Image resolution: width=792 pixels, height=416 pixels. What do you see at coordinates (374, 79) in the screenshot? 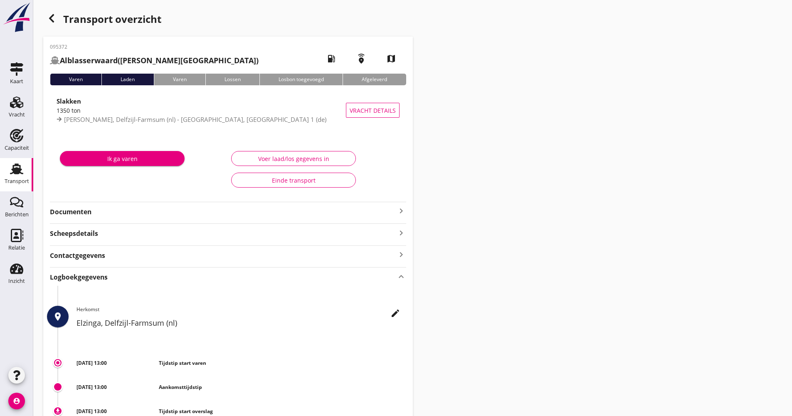
I see `div: Afgeleverd` at bounding box center [374, 79].